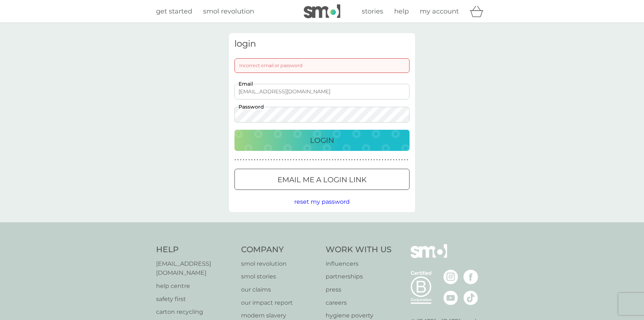 The image size is (644, 320). I want to click on p: careers, so click(359, 303).